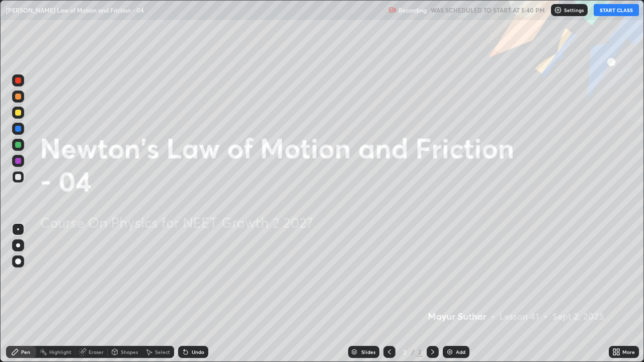  Describe the element at coordinates (368, 352) in the screenshot. I see `div: Slides` at that location.